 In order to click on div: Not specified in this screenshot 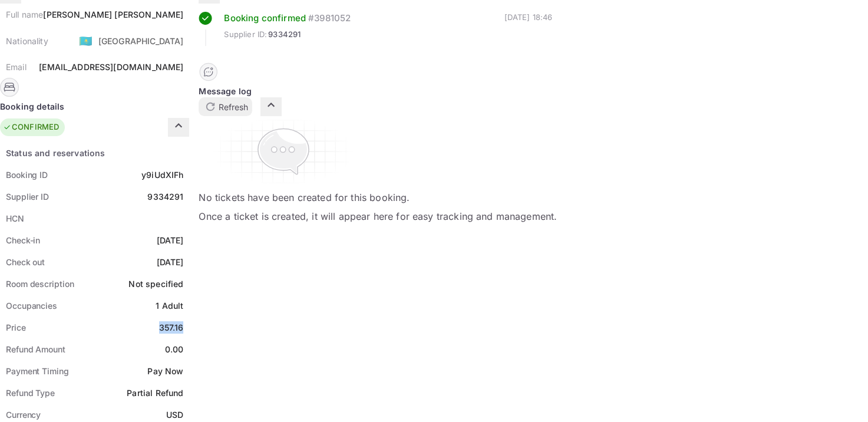, I will do `click(156, 284)`.